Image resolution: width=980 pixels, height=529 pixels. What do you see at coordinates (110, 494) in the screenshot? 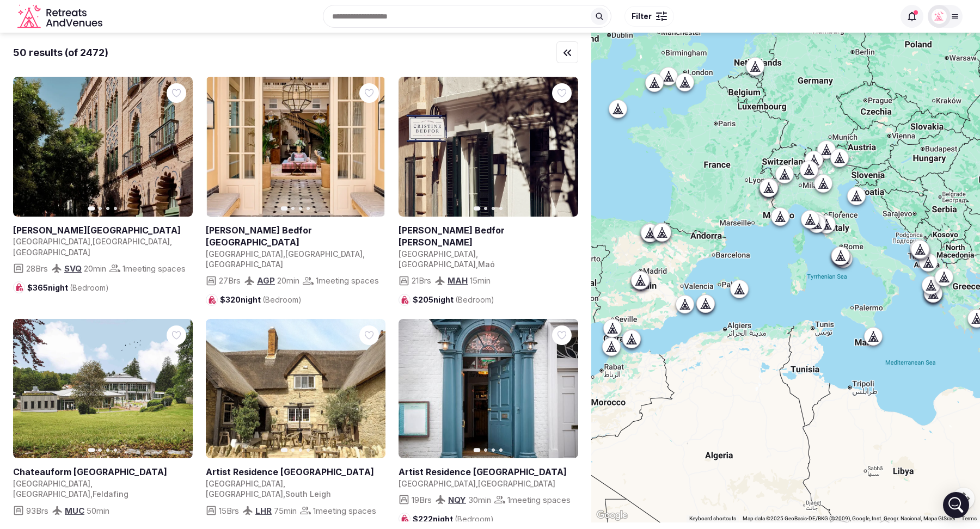
I see `span: Feldafing` at bounding box center [110, 494].